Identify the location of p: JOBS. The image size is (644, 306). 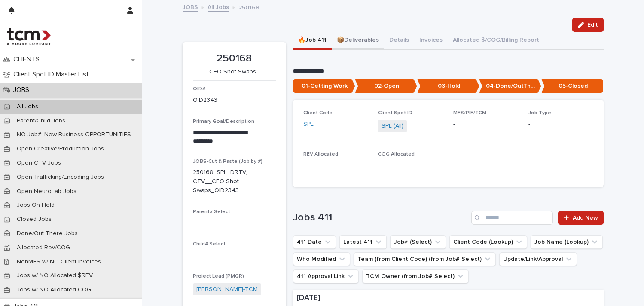
(23, 90).